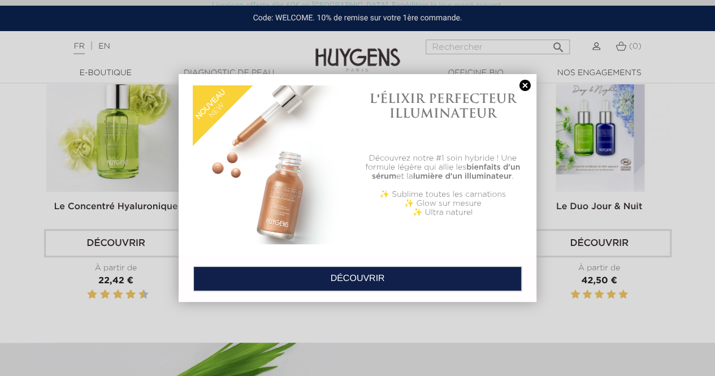  I want to click on p: ✨ Glow sur mesure, so click(443, 204).